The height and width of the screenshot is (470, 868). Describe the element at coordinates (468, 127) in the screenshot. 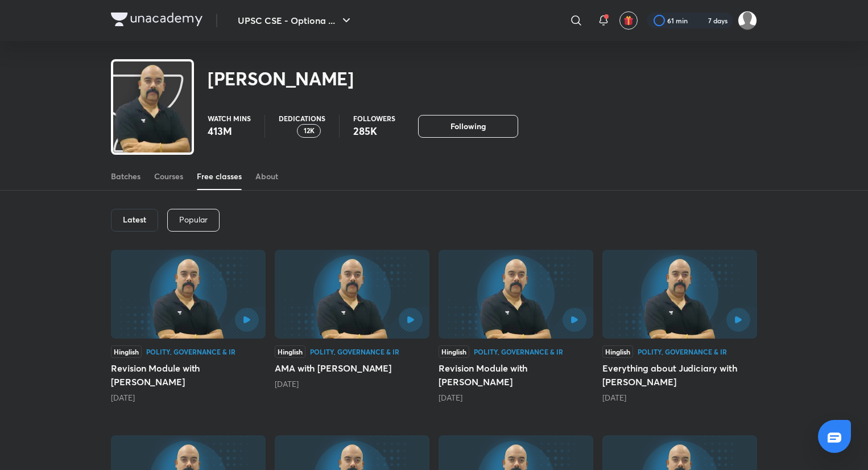

I see `button: Following` at that location.